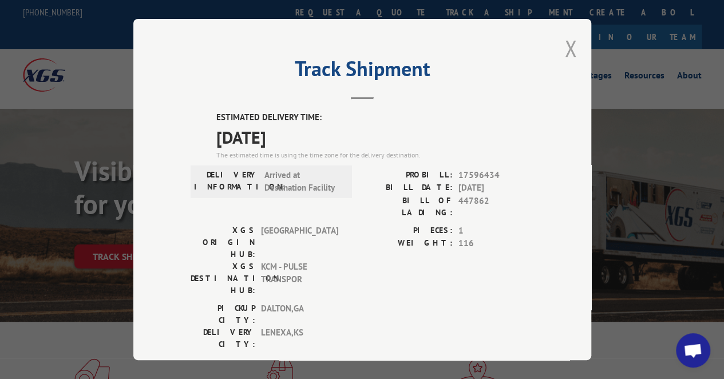  What do you see at coordinates (571, 48) in the screenshot?
I see `button: Close modal` at bounding box center [571, 48].